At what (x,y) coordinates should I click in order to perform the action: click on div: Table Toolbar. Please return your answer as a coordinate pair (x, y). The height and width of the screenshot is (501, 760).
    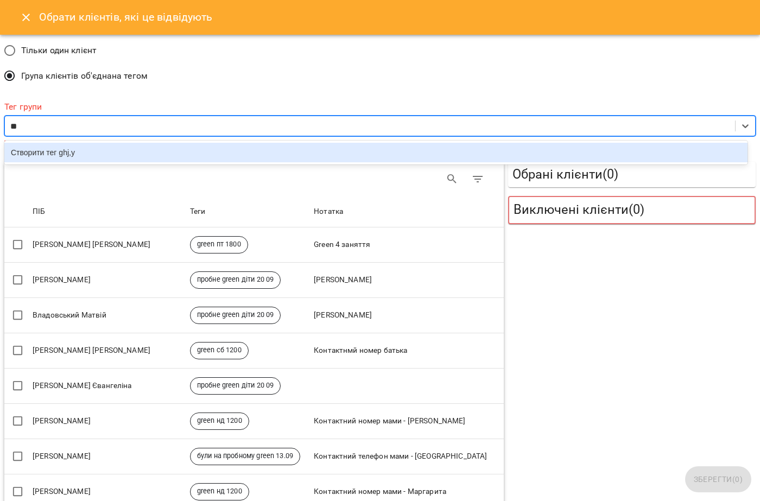
    Looking at the image, I should click on (254, 179).